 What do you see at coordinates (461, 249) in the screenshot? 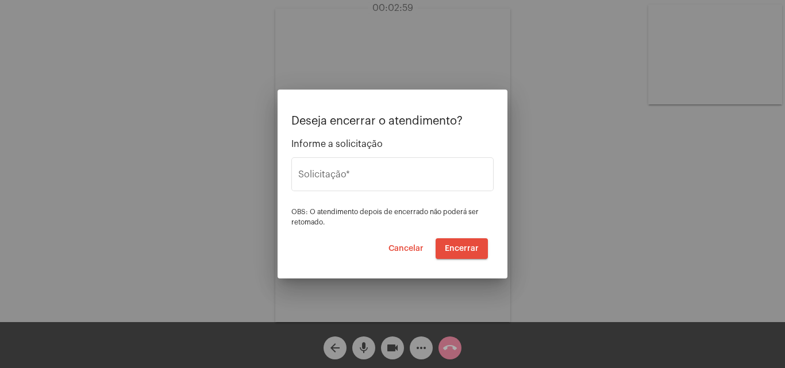
I see `span: Encerrar` at bounding box center [461, 249].